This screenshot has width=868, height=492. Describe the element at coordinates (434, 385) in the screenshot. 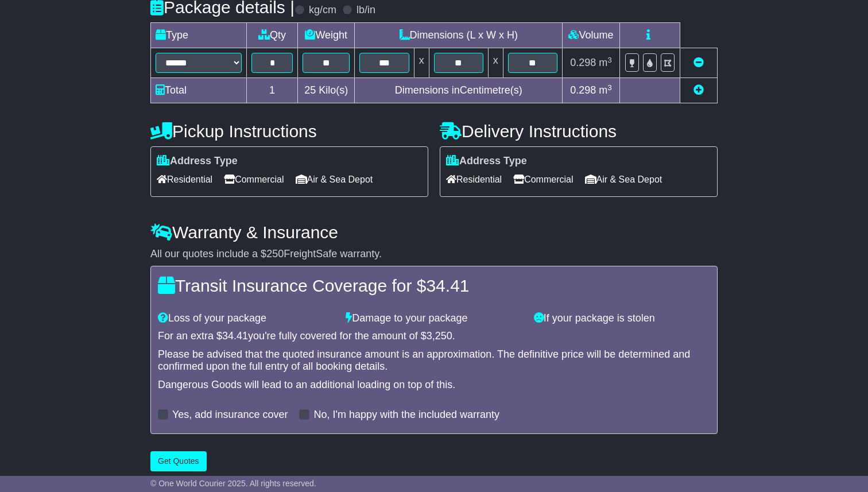

I see `div: Dangerous Goods will lead to an additional loading on top of this.` at that location.